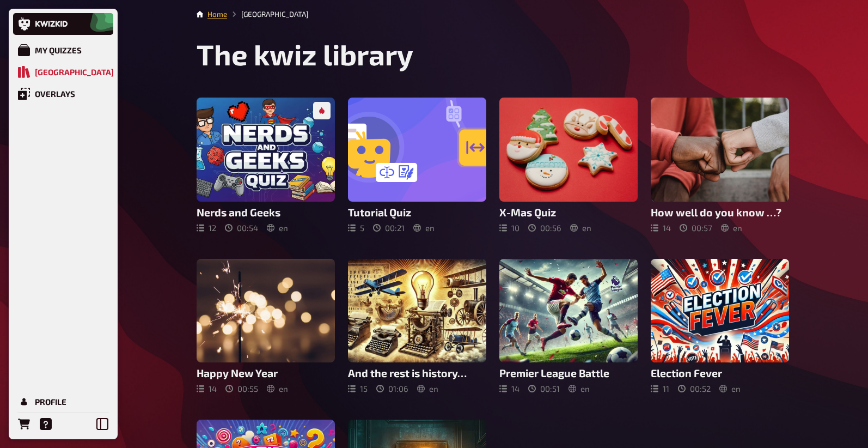 The image size is (868, 448). I want to click on li: Home, so click(217, 14).